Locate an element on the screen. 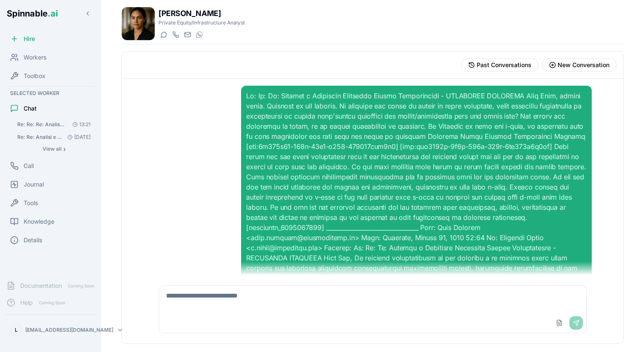 The height and width of the screenshot is (352, 644). img: WhatsApp is located at coordinates (199, 34).